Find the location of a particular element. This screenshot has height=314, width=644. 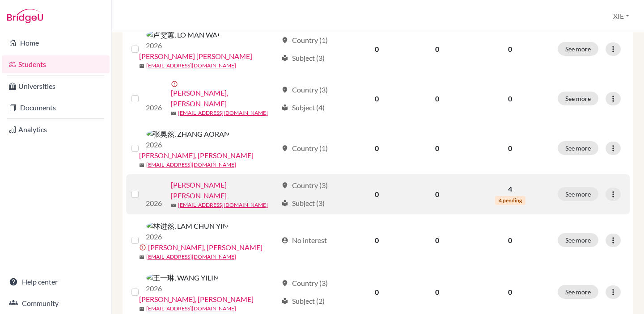

a: Students is located at coordinates (55, 65).